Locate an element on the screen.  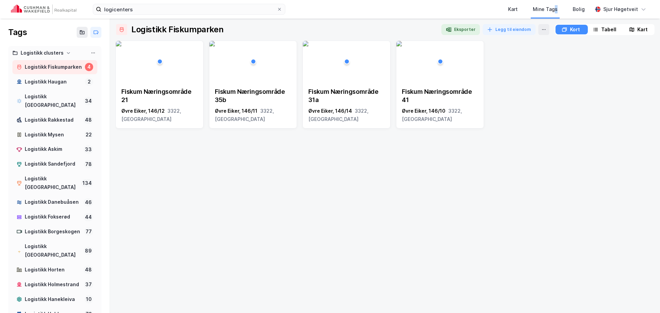
div: Logistikk Borgeskogen is located at coordinates (53, 232).